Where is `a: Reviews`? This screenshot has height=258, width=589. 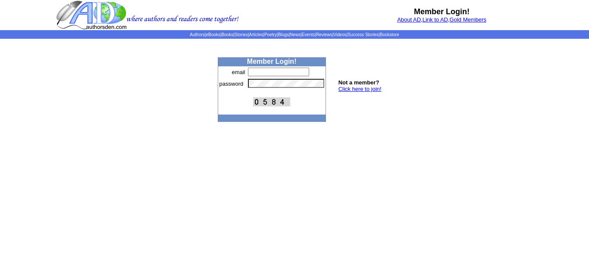
a: Reviews is located at coordinates (324, 35).